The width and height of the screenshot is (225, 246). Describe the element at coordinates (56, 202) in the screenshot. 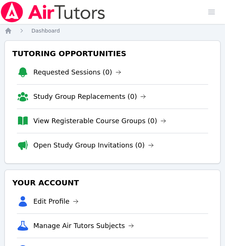

I see `a: Edit Profile` at that location.